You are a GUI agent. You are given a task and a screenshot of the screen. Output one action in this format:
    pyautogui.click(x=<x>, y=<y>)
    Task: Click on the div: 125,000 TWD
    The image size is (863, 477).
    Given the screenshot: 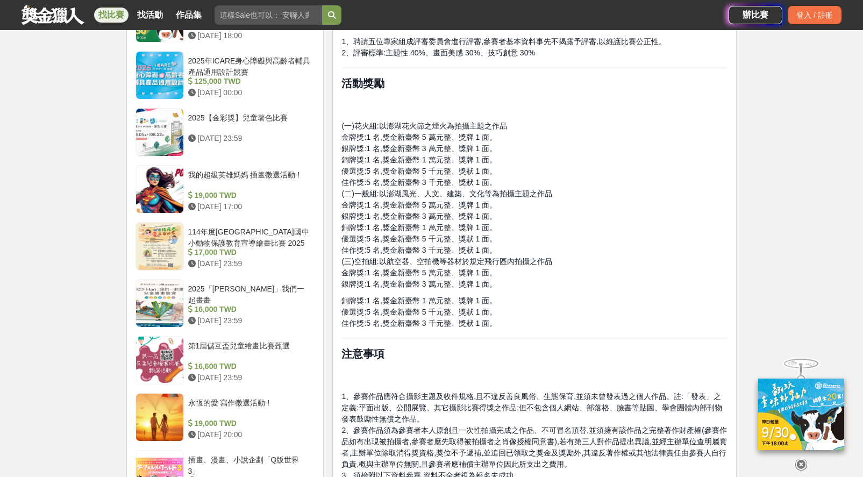 What is the action you would take?
    pyautogui.click(x=250, y=81)
    